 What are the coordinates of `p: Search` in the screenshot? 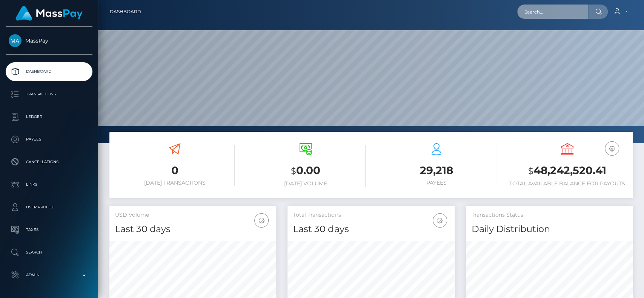 It's located at (49, 252).